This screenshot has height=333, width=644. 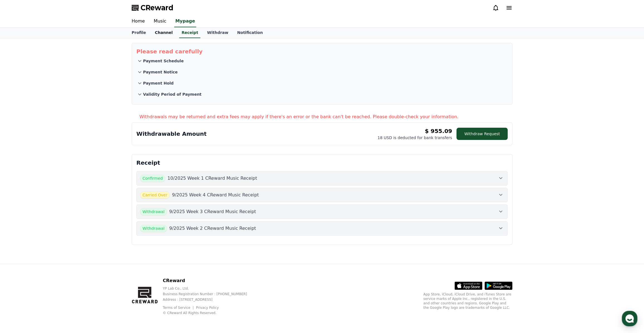 What do you see at coordinates (414, 138) in the screenshot?
I see `p: 18 USD is deducted for bank transfers` at bounding box center [414, 138].